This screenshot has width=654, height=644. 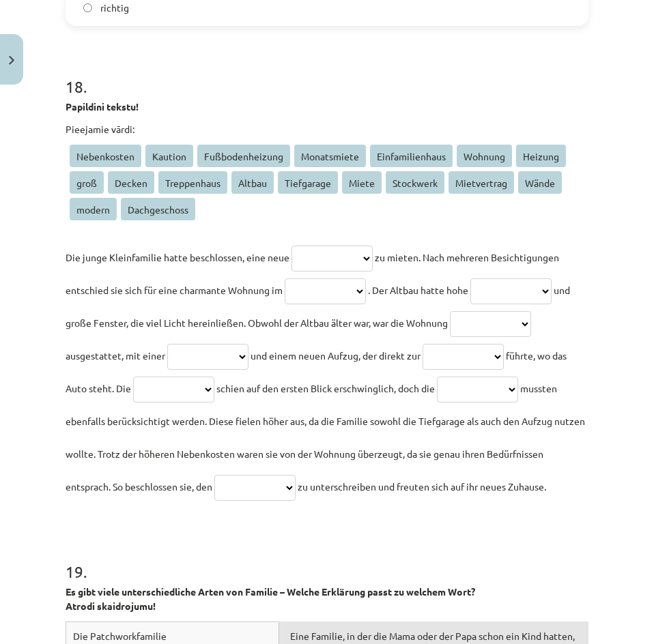 What do you see at coordinates (415, 182) in the screenshot?
I see `span: Stockwerk` at bounding box center [415, 182].